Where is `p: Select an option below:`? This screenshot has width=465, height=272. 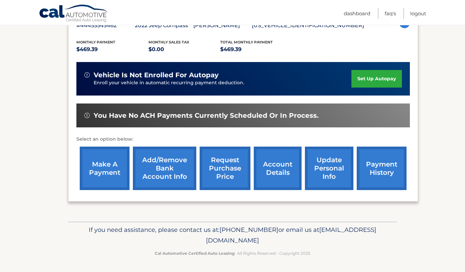
p: Select an option below: is located at coordinates (243, 139).